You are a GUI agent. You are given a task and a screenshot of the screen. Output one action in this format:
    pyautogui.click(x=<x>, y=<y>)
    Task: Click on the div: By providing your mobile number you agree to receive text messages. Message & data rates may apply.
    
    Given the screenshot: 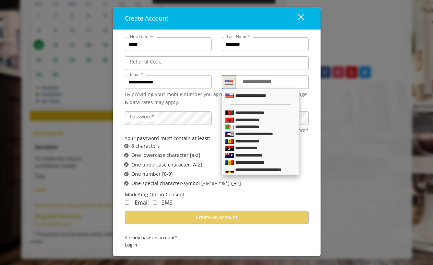 What is the action you would take?
    pyautogui.click(x=217, y=98)
    